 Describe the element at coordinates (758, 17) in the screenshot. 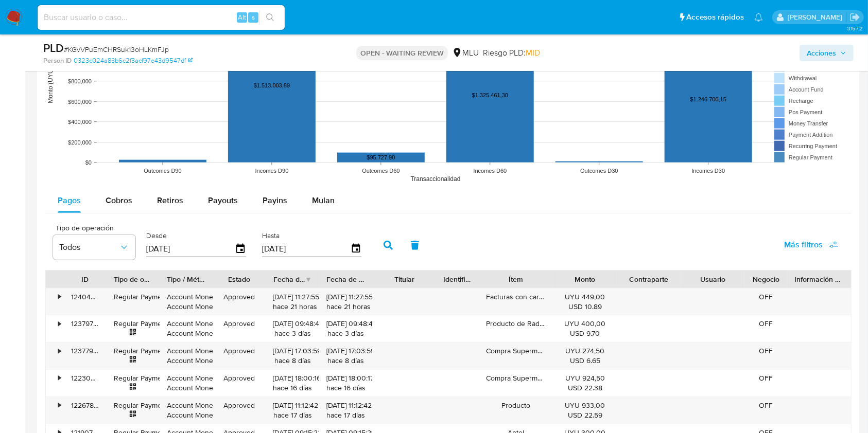

I see `a: Notificaciones` at that location.